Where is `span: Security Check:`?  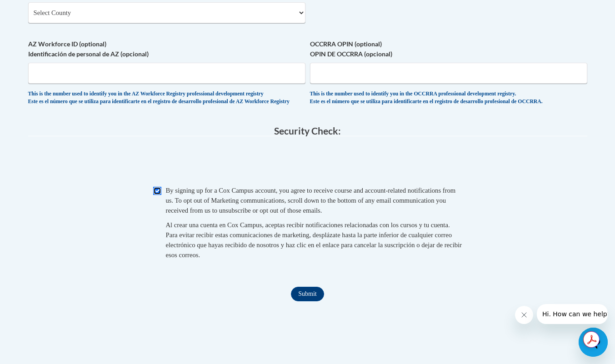 span: Security Check: is located at coordinates (307, 130).